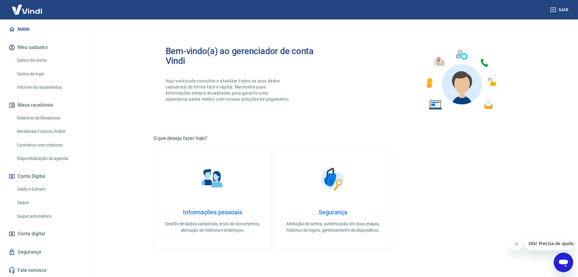 The width and height of the screenshot is (578, 277). What do you see at coordinates (229, 90) in the screenshot?
I see `p: Aqui você pode consultar e atualizar todos os seus dados cadastrais de forma fácil e rápida. Mant...` at bounding box center [229, 90].